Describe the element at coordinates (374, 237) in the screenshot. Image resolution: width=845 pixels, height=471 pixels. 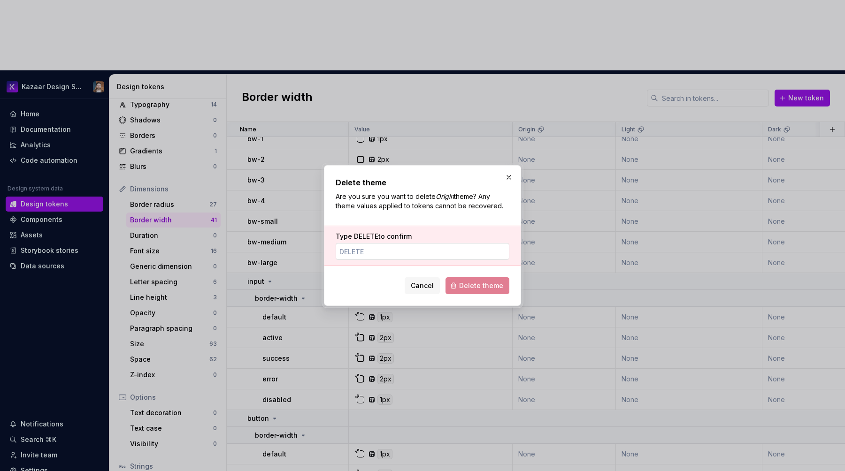
I see `label: Type to confirm` at that location.